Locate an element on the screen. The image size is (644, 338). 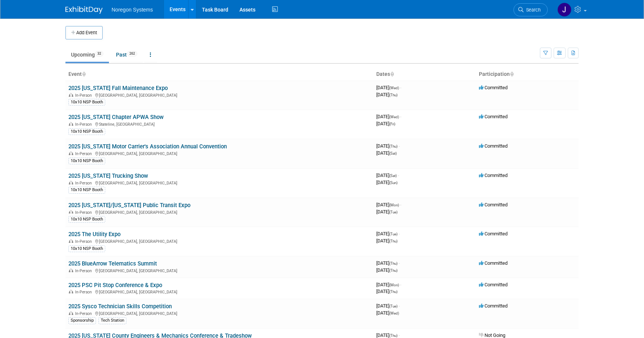
a: Past262 is located at coordinates (126, 54).